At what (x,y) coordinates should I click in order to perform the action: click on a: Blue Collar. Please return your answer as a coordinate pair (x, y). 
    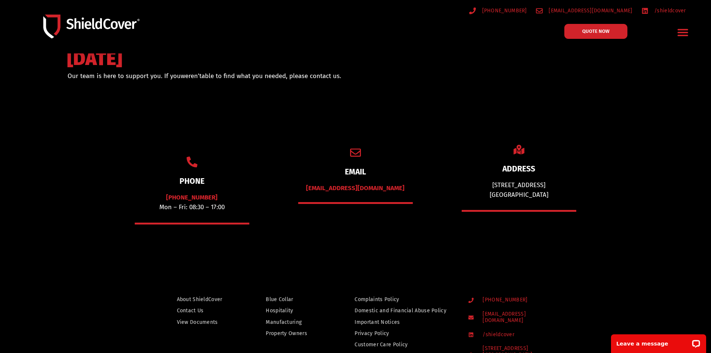
    Looking at the image, I should click on (294, 299).